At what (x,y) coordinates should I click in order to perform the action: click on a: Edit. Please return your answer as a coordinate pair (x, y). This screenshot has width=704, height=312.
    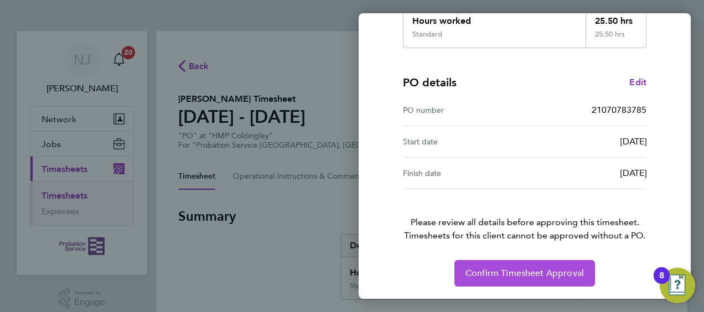
    Looking at the image, I should click on (638, 82).